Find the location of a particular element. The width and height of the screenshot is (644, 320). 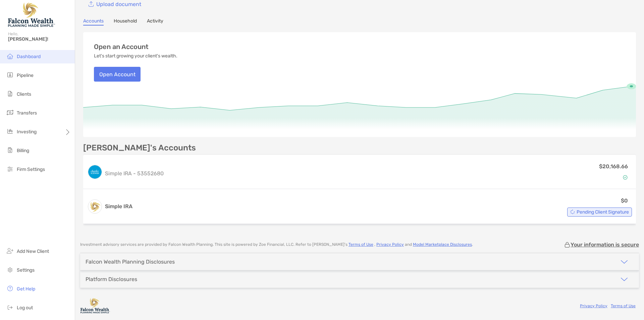

img: add_new_client icon is located at coordinates (10, 251).